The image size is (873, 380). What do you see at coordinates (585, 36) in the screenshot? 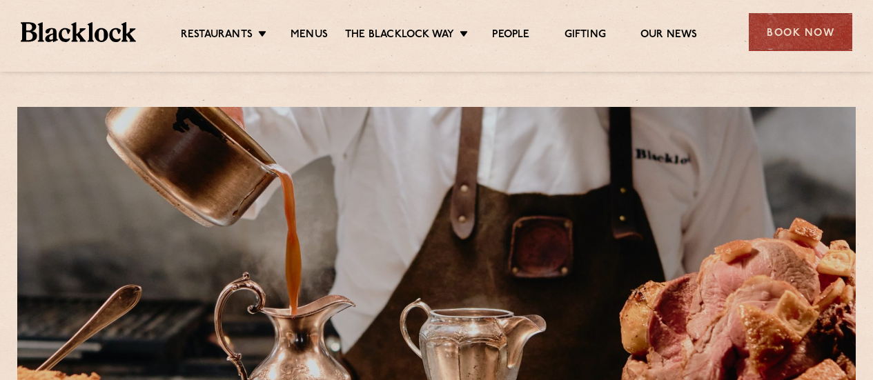
I see `a: Gifting` at bounding box center [585, 36].